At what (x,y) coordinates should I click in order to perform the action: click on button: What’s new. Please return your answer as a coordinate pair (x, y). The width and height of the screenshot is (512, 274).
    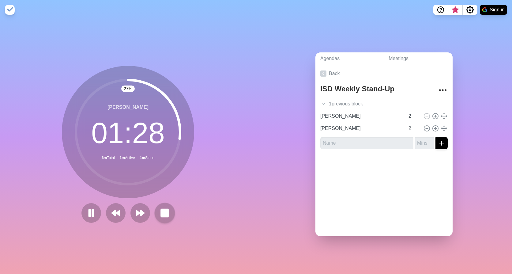
    Looking at the image, I should click on (455, 10).